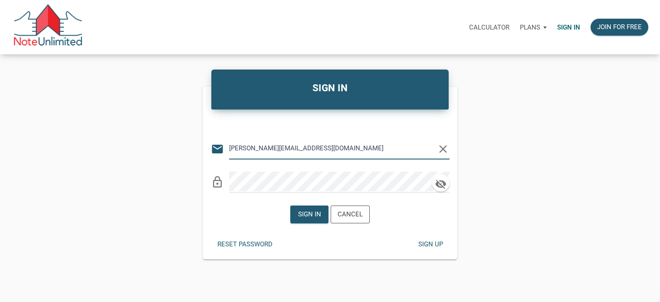  What do you see at coordinates (489, 27) in the screenshot?
I see `a: Calculator` at bounding box center [489, 27].